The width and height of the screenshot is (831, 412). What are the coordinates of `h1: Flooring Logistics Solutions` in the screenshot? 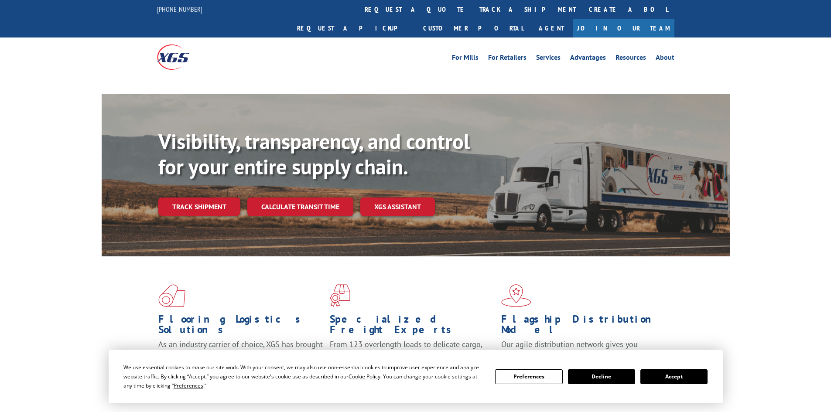 It's located at (241, 327).